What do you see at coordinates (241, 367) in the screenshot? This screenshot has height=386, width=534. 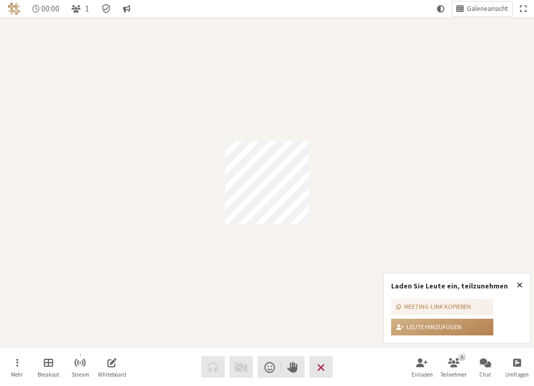 I see `button: Video` at bounding box center [241, 367].